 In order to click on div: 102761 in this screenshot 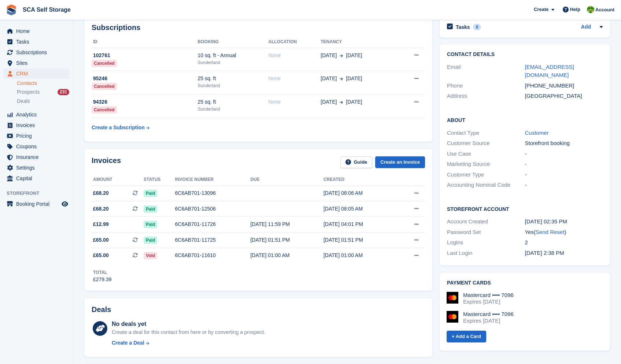, I will do `click(145, 56)`.